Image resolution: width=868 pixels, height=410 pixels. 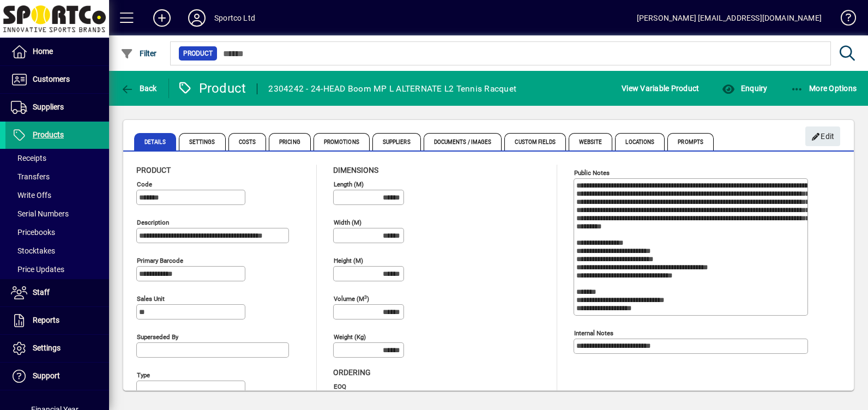 What do you see at coordinates (57, 108) in the screenshot?
I see `a: Suppliers` at bounding box center [57, 108].